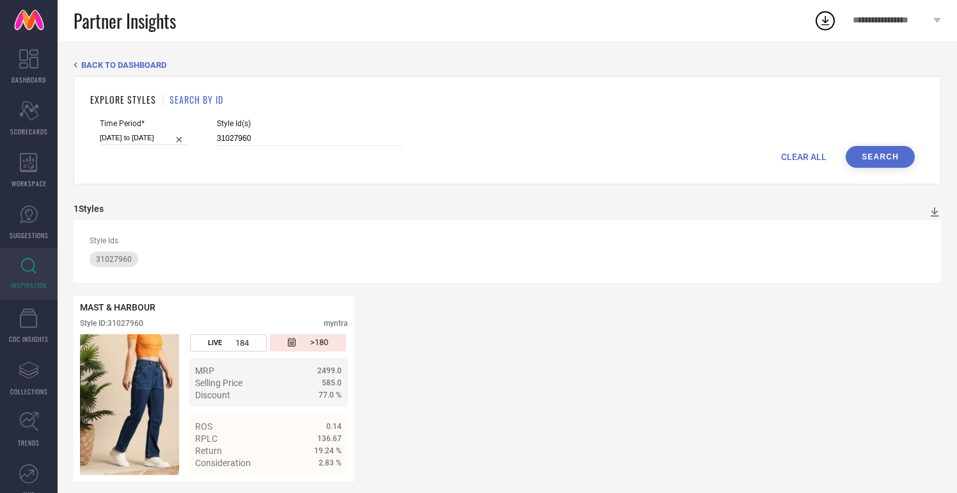 Image resolution: width=957 pixels, height=493 pixels. Describe the element at coordinates (205, 371) in the screenshot. I see `span: MRP` at that location.